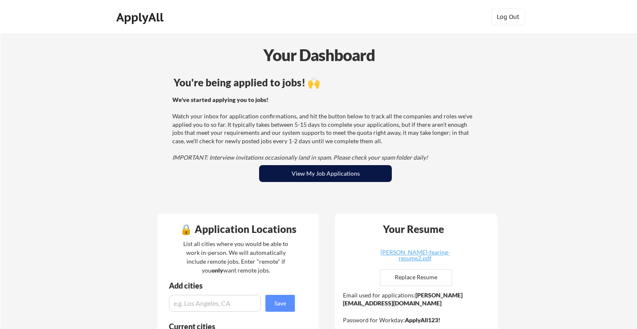  What do you see at coordinates (325, 83) in the screenshot?
I see `div: You're being applied to jobs! 🙌` at bounding box center [325, 83].